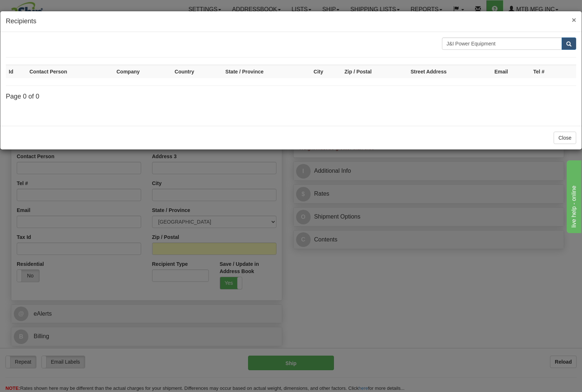 Image resolution: width=582 pixels, height=392 pixels. What do you see at coordinates (548, 72) in the screenshot?
I see `th: Tel #` at bounding box center [548, 72].